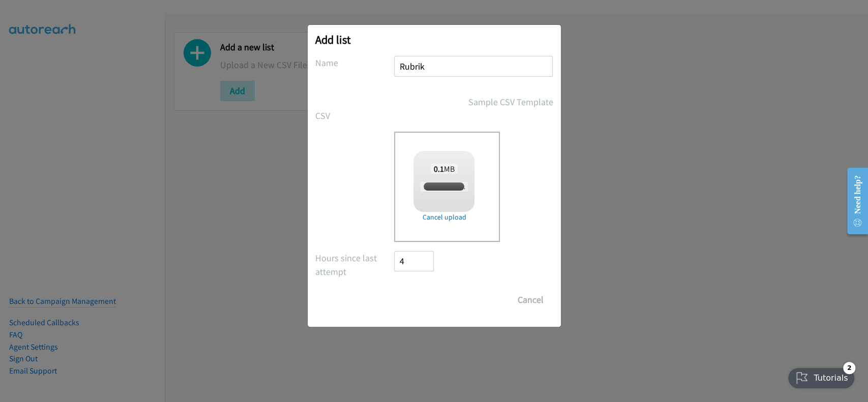 This screenshot has height=402, width=868. I want to click on div: Need help?, so click(18, 34).